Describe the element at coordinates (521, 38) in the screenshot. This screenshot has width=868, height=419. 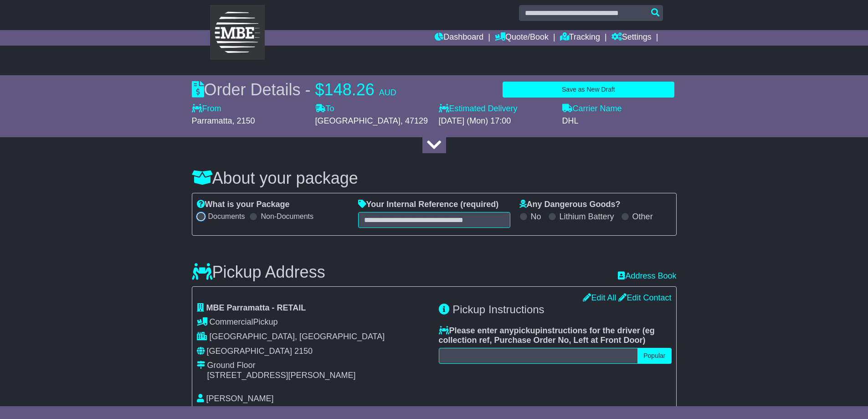
I see `a: Quote/Book` at that location.